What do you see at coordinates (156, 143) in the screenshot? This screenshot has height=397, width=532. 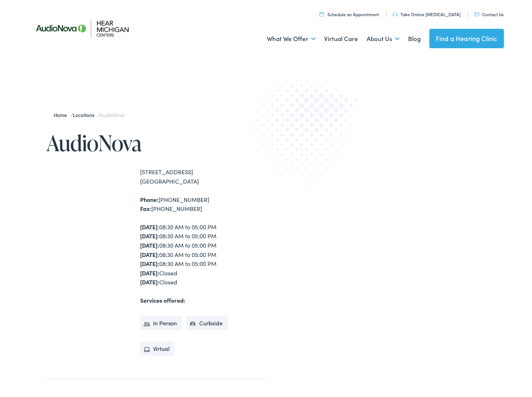 I see `h1: AudioNova` at bounding box center [156, 143].